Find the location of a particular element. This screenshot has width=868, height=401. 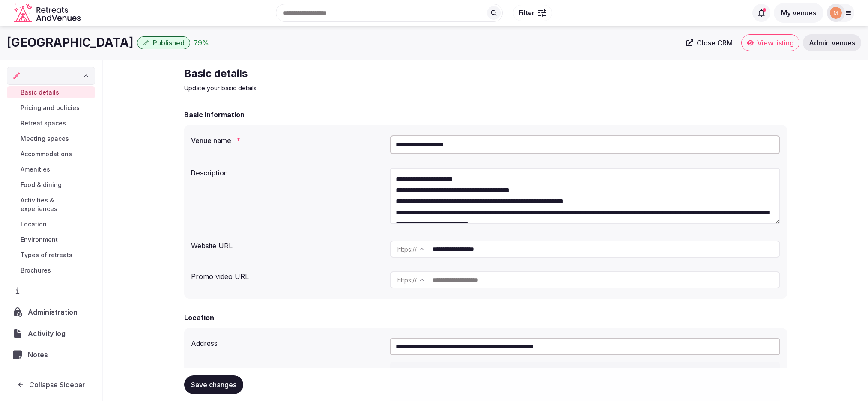

button: Save changes is located at coordinates (213, 385).